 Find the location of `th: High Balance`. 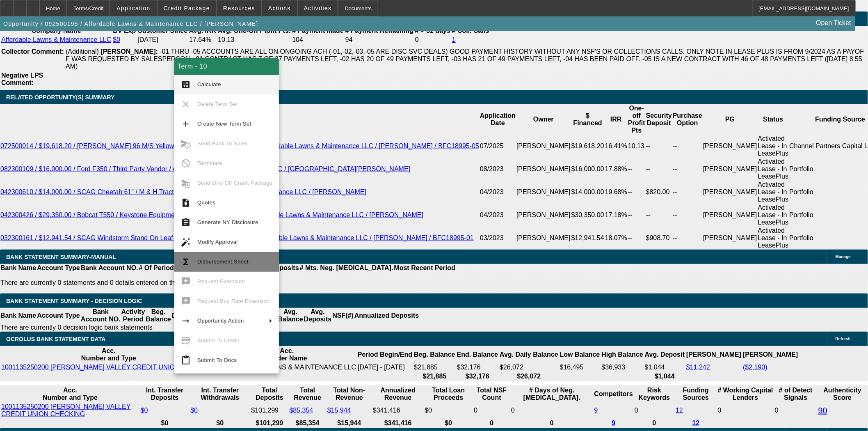

th: High Balance is located at coordinates (622, 355).